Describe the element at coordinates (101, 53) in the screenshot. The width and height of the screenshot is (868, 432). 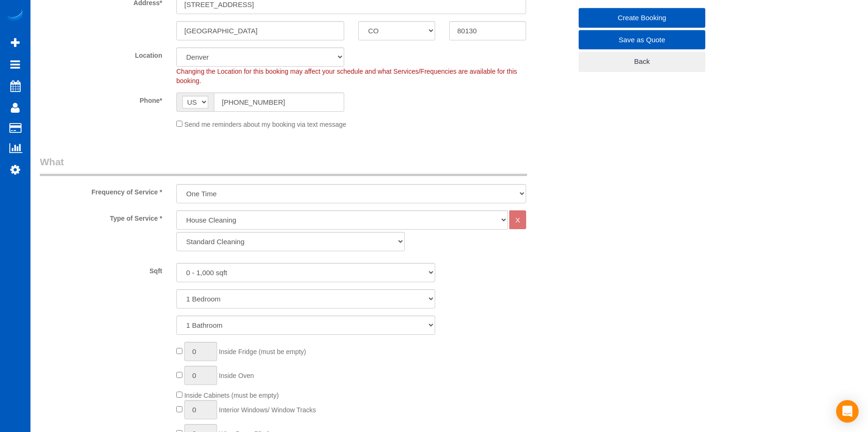
I see `label: Location` at that location.